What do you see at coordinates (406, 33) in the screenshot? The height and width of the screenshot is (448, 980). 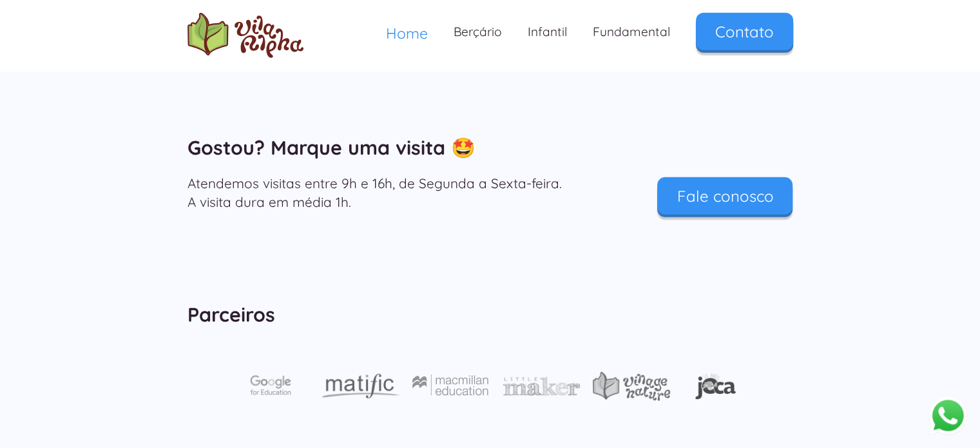 I see `span: Home` at bounding box center [406, 33].